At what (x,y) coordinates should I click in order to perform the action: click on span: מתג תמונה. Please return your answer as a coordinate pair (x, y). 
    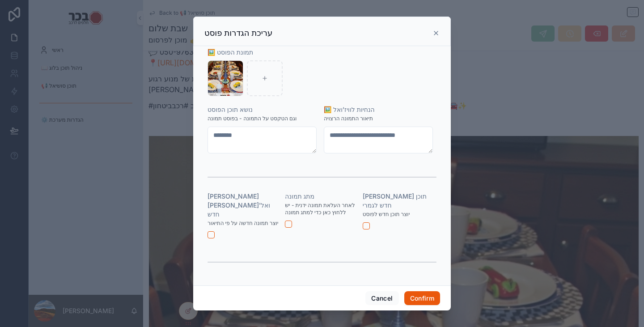
    Looking at the image, I should click on (300, 196).